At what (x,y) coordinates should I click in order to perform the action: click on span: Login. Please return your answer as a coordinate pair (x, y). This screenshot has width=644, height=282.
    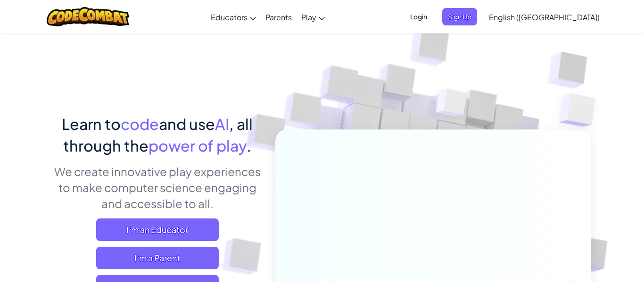
    Looking at the image, I should click on (419, 17).